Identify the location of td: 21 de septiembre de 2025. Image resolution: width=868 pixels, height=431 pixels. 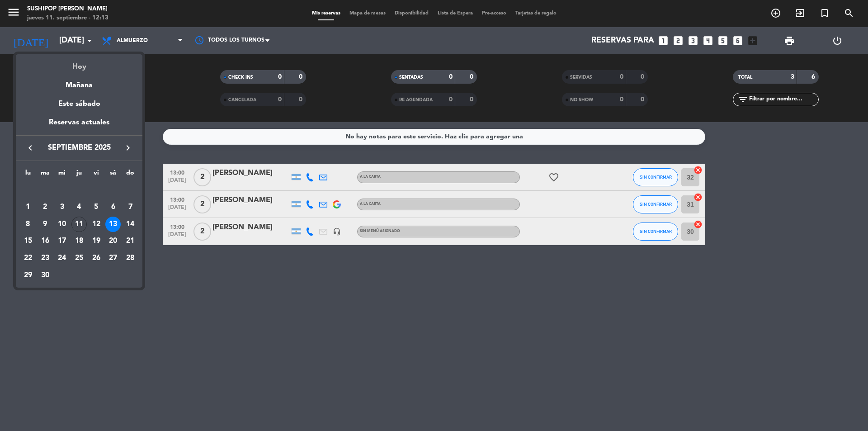
(130, 241).